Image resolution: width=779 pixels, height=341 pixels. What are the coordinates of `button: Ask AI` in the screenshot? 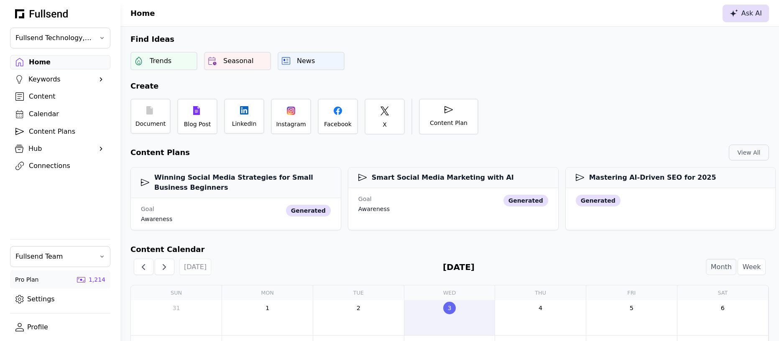 It's located at (746, 13).